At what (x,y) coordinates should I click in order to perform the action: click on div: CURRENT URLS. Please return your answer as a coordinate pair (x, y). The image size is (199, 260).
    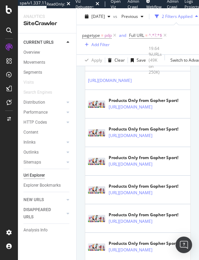
    Looking at the image, I should click on (38, 42).